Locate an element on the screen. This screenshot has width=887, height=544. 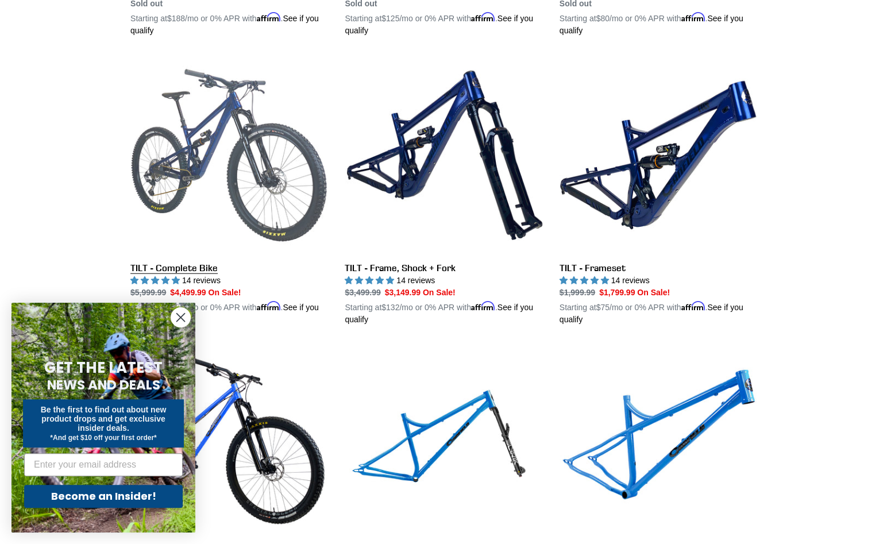
span: Be the first to find out about new product drops and get exclusive insider deals. is located at coordinates (103, 419).